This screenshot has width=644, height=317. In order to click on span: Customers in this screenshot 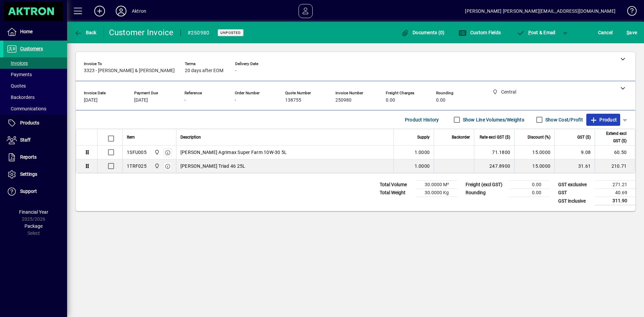, I will do `click(31, 49)`.